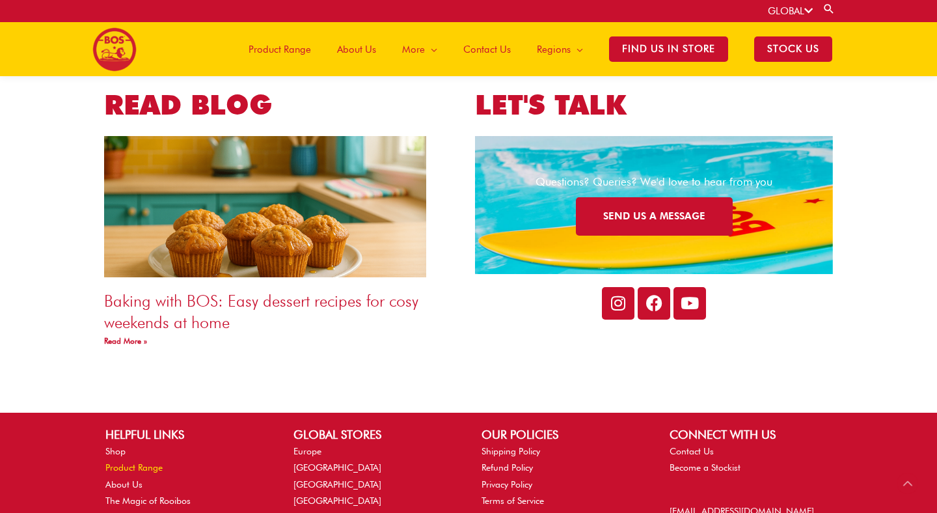 This screenshot has height=513, width=937. Describe the element at coordinates (513, 500) in the screenshot. I see `a: Terms of Service` at that location.